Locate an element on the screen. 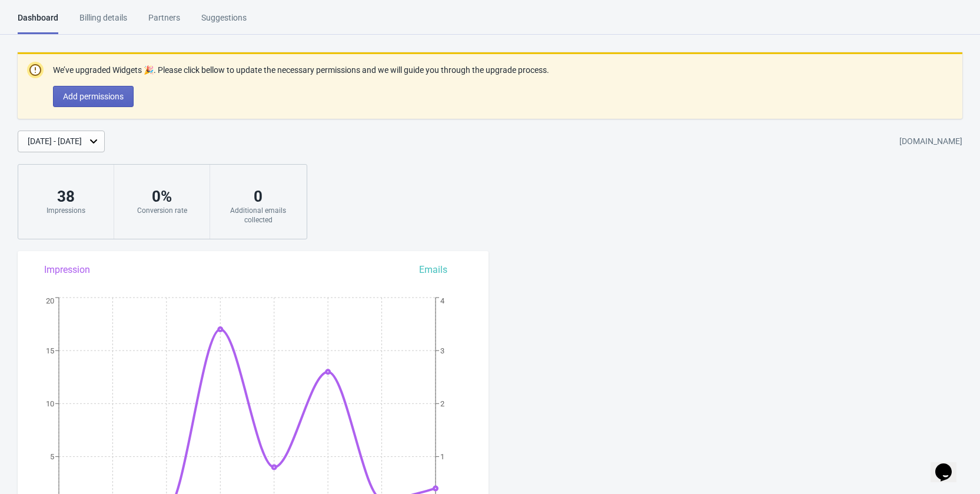 This screenshot has width=980, height=494. tspan: 15 is located at coordinates (50, 351).